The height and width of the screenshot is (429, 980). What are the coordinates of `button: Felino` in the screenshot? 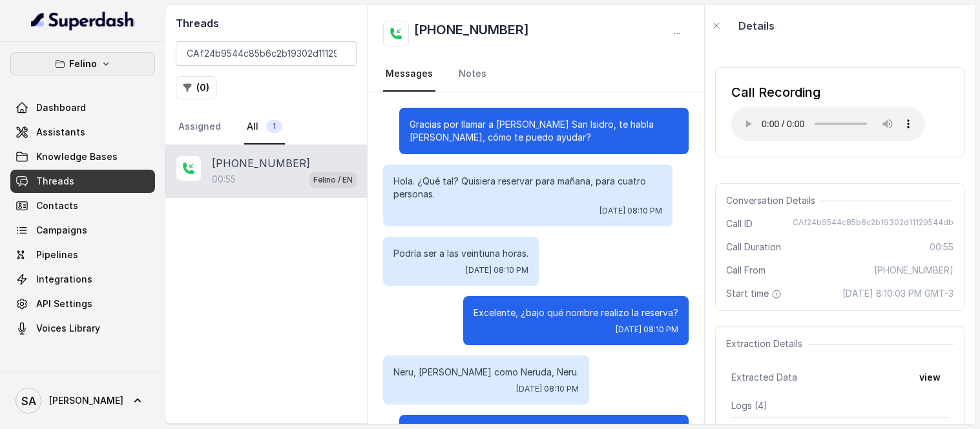 It's located at (83, 64).